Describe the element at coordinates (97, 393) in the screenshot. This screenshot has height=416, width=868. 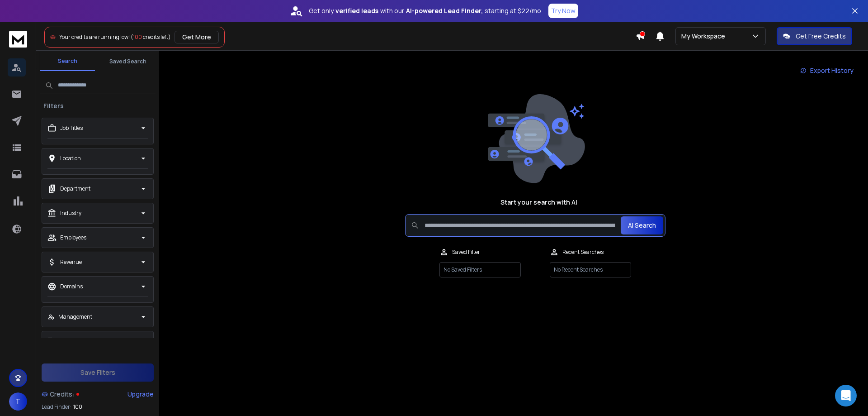
I see `a: Credits:Upgrade` at that location.